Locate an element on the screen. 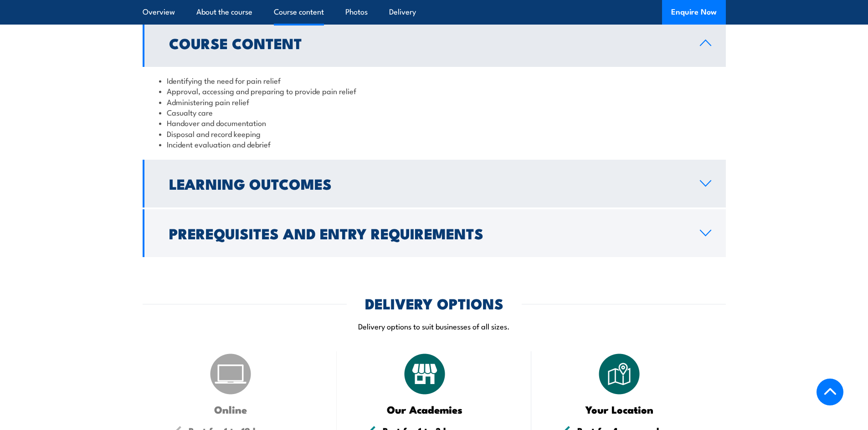 The height and width of the screenshot is (430, 868). h2: Prerequisites and Entry Requirements is located at coordinates (427, 233).